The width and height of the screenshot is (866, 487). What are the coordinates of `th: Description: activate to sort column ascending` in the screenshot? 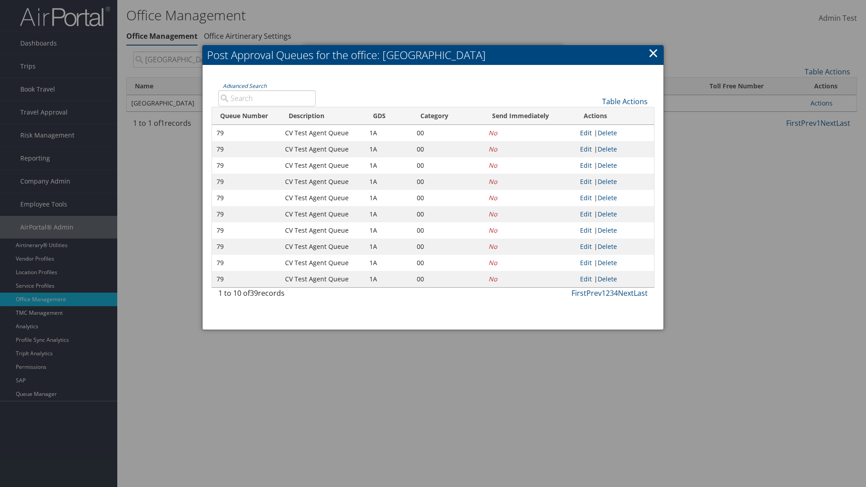 It's located at (323, 116).